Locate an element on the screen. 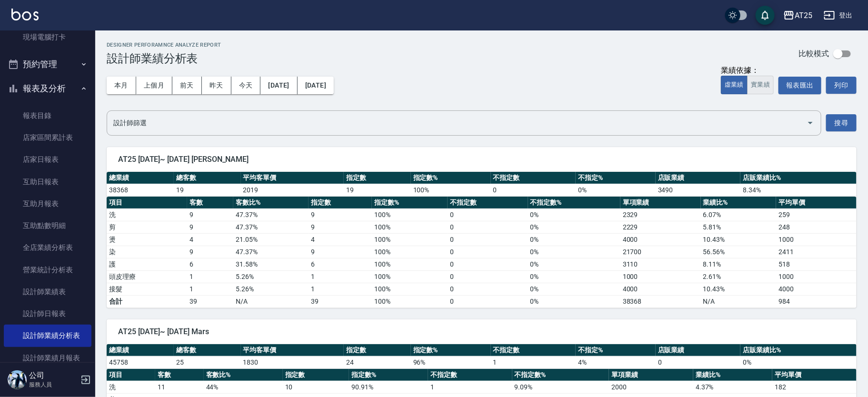 The height and width of the screenshot is (397, 868). button: 虛業績 is located at coordinates (734, 85).